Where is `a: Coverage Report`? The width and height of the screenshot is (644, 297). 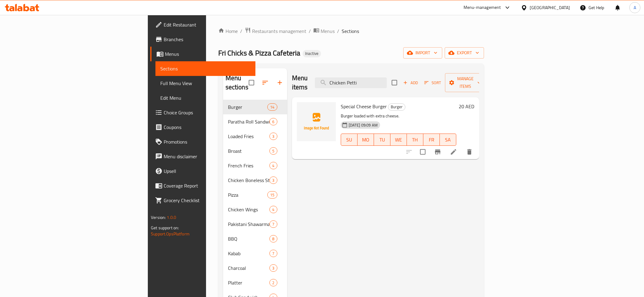
a: Coverage Report is located at coordinates (203, 186).